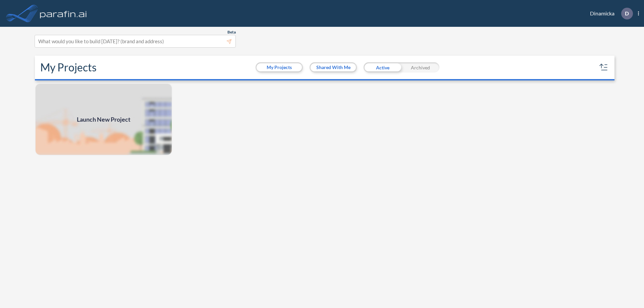 Image resolution: width=644 pixels, height=308 pixels. What do you see at coordinates (231, 32) in the screenshot?
I see `span: Beta` at bounding box center [231, 32].